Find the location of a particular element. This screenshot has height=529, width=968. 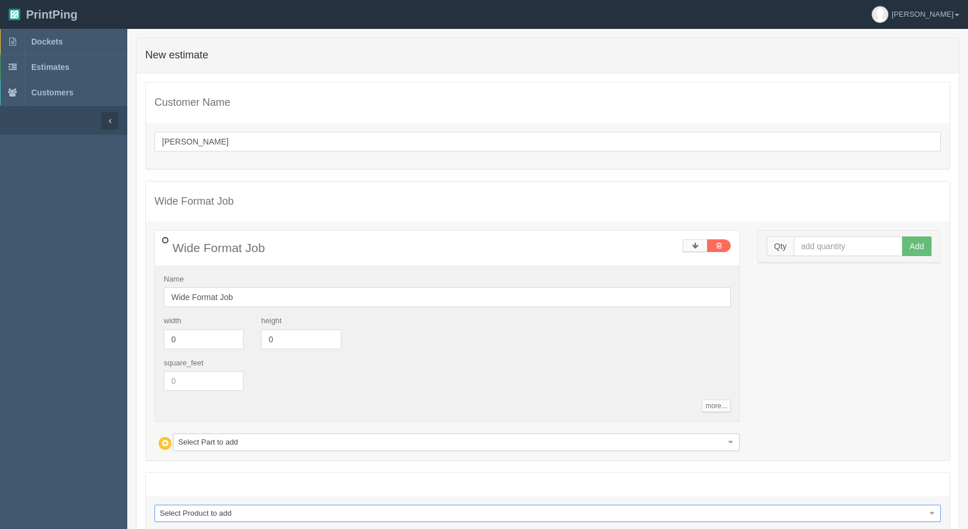

input: Name is located at coordinates (447, 297).